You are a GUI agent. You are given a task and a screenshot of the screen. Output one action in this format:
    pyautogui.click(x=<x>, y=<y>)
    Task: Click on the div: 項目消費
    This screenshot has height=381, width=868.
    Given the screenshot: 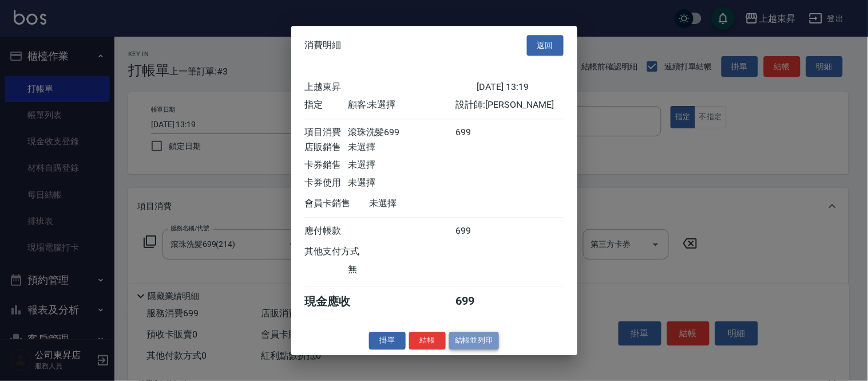 What is the action you would take?
    pyautogui.click(x=326, y=133)
    